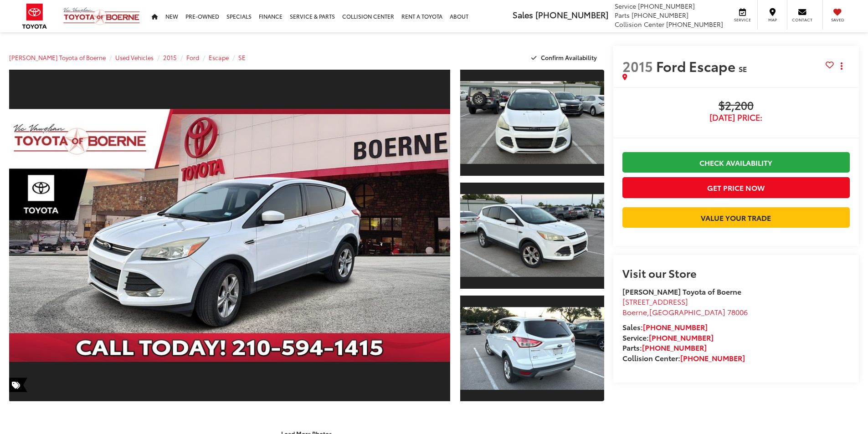 Image resolution: width=868 pixels, height=434 pixels. Describe the element at coordinates (837, 20) in the screenshot. I see `span: Saved` at that location.